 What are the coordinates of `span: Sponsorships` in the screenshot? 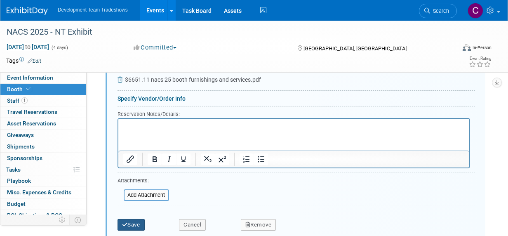 It's located at (25, 158).